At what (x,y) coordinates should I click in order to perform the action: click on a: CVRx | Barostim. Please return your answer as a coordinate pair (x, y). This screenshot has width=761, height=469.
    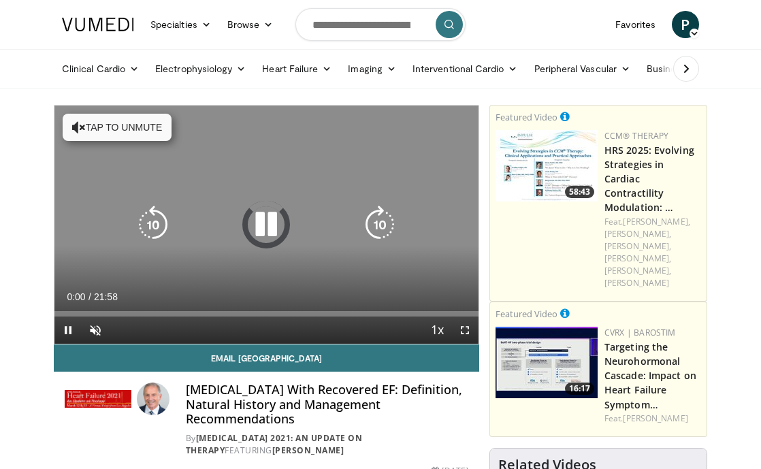
    Looking at the image, I should click on (640, 332).